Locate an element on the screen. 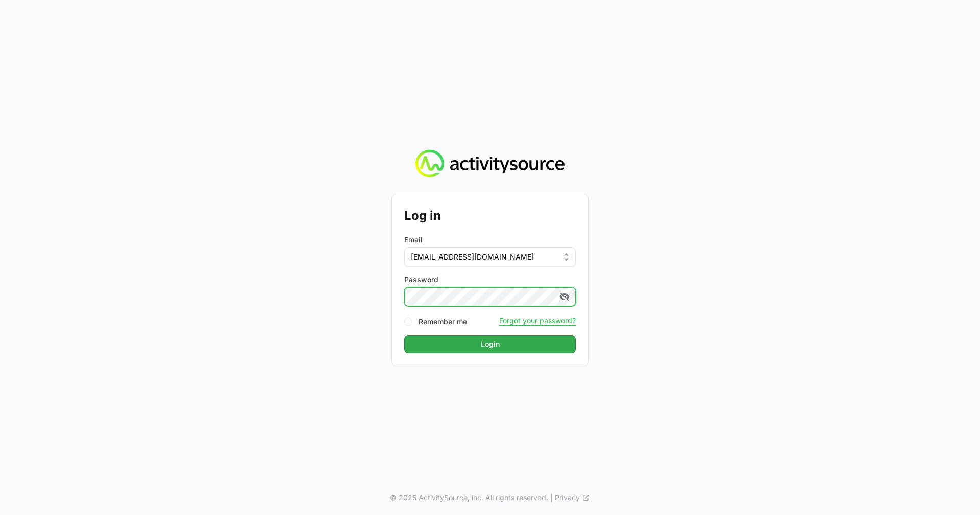 This screenshot has height=515, width=980. button: Login is located at coordinates (490, 344).